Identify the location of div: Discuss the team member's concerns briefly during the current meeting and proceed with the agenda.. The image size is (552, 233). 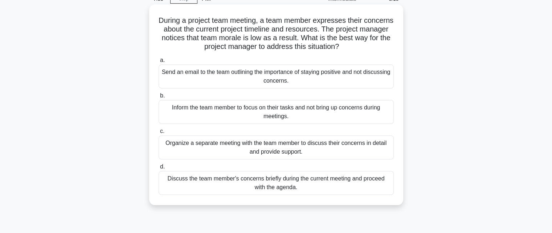
(276, 183).